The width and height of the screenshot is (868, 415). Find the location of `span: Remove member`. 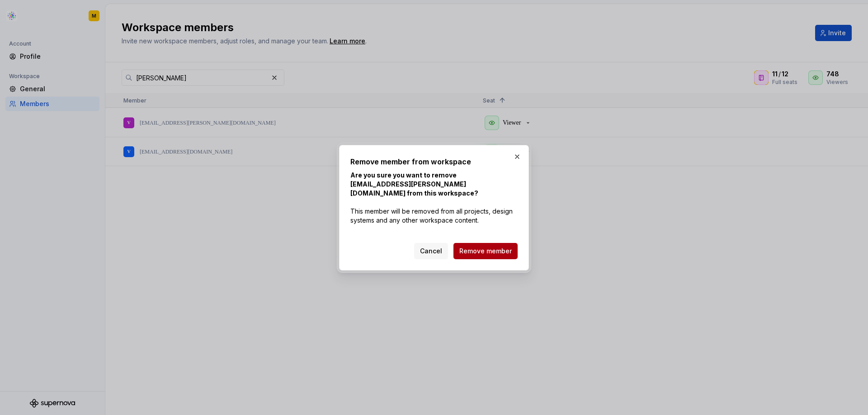

span: Remove member is located at coordinates (486, 251).